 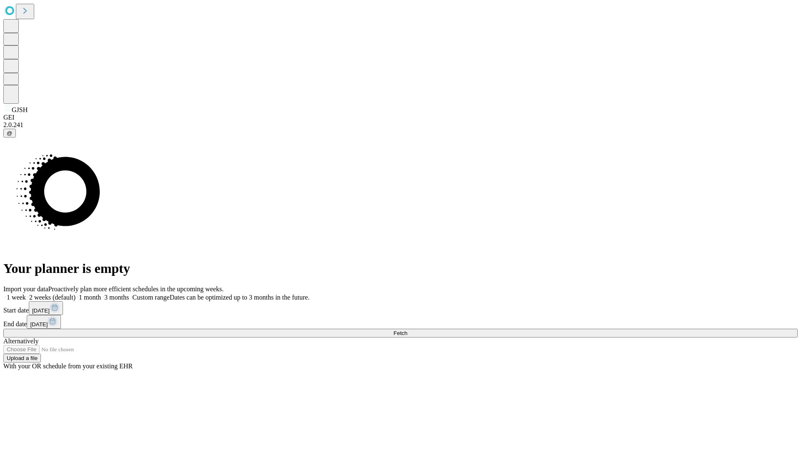 What do you see at coordinates (21, 341) in the screenshot?
I see `span: Alternatively` at bounding box center [21, 341].